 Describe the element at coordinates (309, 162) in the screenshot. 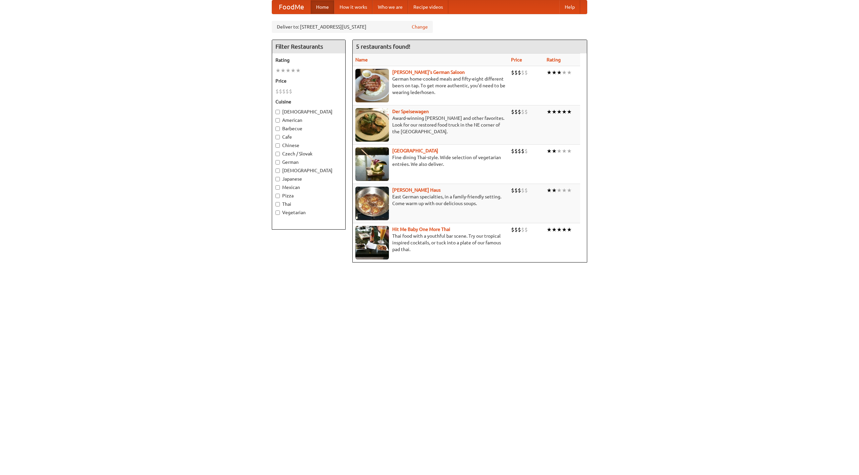

I see `label: German` at that location.